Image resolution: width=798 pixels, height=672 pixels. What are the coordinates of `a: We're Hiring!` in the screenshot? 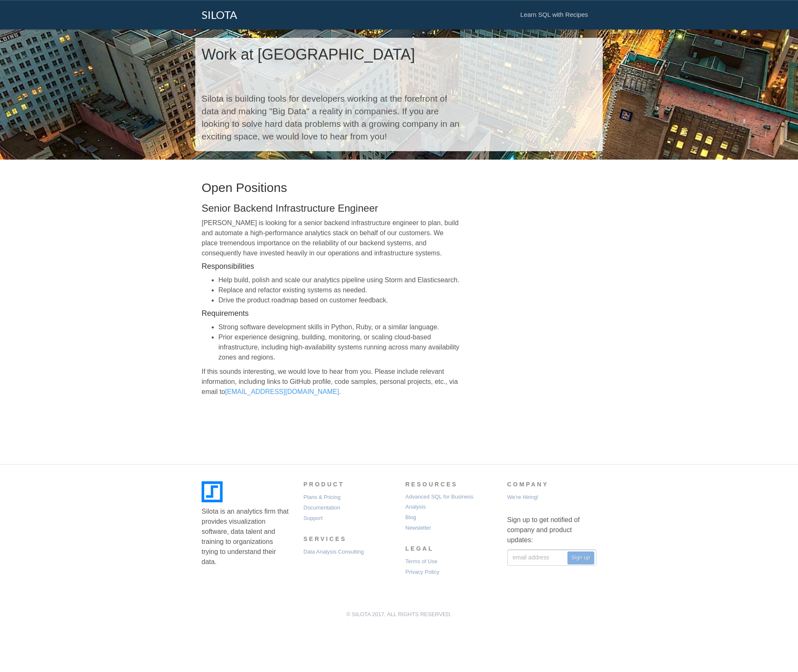 It's located at (523, 497).